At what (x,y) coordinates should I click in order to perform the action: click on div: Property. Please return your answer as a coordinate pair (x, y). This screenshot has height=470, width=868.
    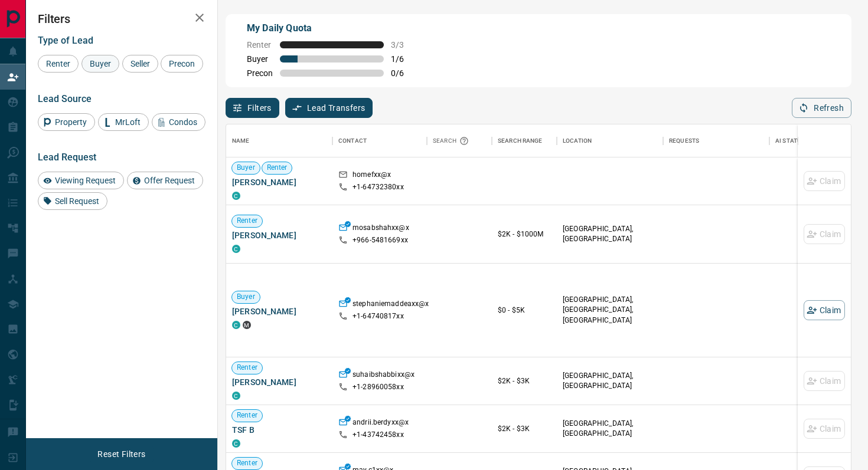
    Looking at the image, I should click on (66, 122).